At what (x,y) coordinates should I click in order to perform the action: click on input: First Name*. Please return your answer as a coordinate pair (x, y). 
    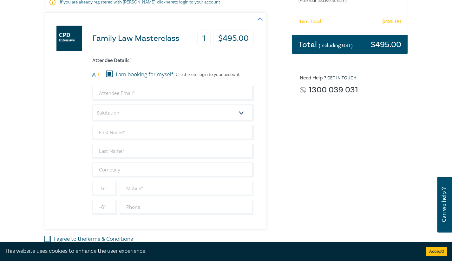
    Looking at the image, I should click on (173, 133).